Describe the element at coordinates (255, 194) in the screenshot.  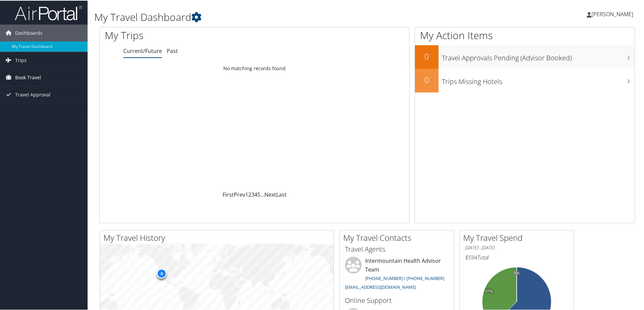
I see `a: 4` at that location.